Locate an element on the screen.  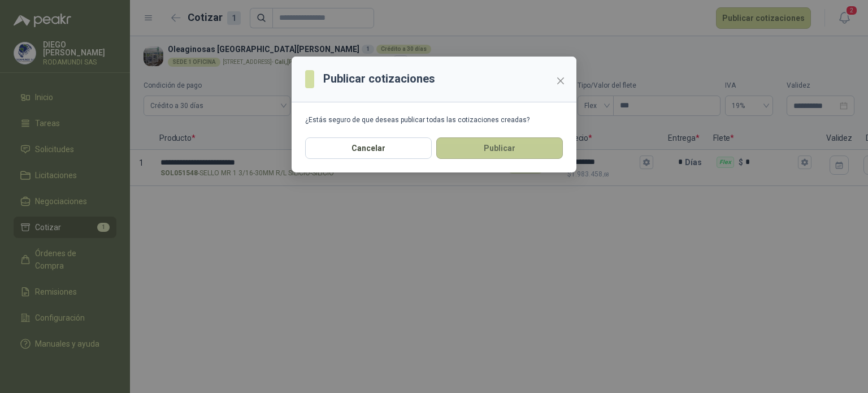
h3: Publicar cotizaciones is located at coordinates (379, 79).